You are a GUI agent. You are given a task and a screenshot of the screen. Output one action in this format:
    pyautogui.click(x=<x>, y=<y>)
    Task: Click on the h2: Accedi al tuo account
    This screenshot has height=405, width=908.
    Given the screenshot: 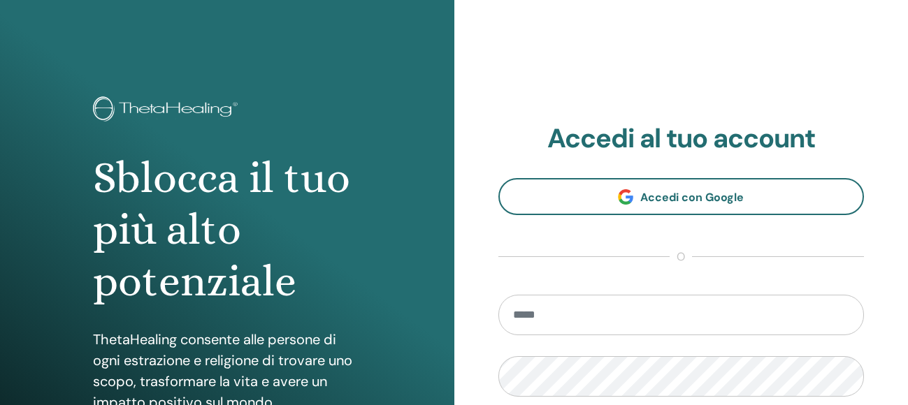 What is the action you would take?
    pyautogui.click(x=681, y=139)
    